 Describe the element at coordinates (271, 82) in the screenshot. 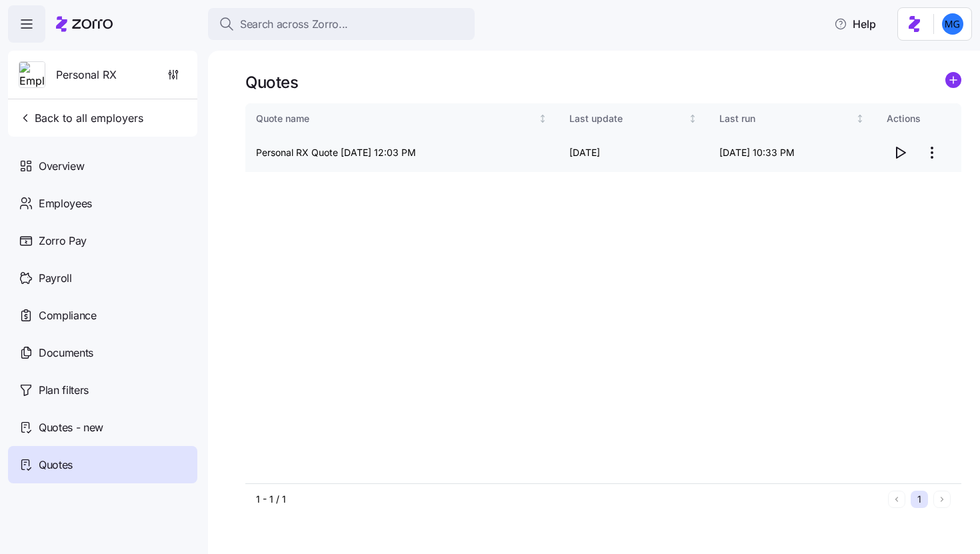

I see `h1: Quotes` at that location.